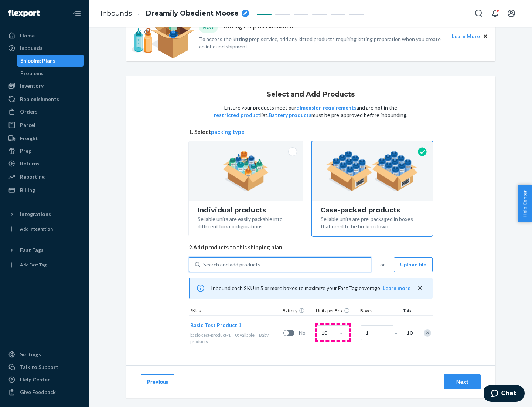  I want to click on span: 2. Add products to this shipping plan, so click(311, 247).